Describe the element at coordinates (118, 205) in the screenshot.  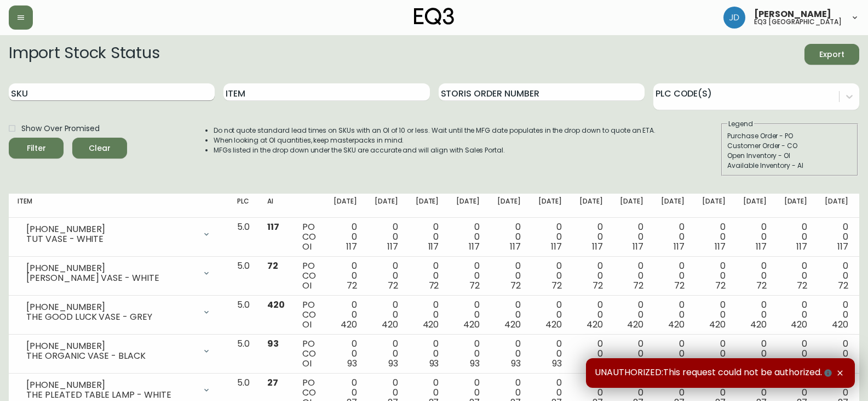
I see `th: Item` at that location.